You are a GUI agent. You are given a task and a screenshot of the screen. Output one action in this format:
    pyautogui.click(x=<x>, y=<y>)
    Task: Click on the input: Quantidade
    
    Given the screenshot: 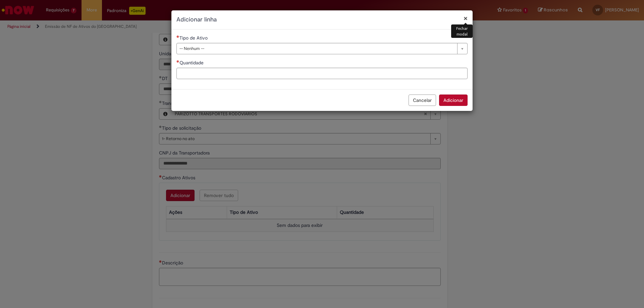 What is the action you would take?
    pyautogui.click(x=322, y=73)
    